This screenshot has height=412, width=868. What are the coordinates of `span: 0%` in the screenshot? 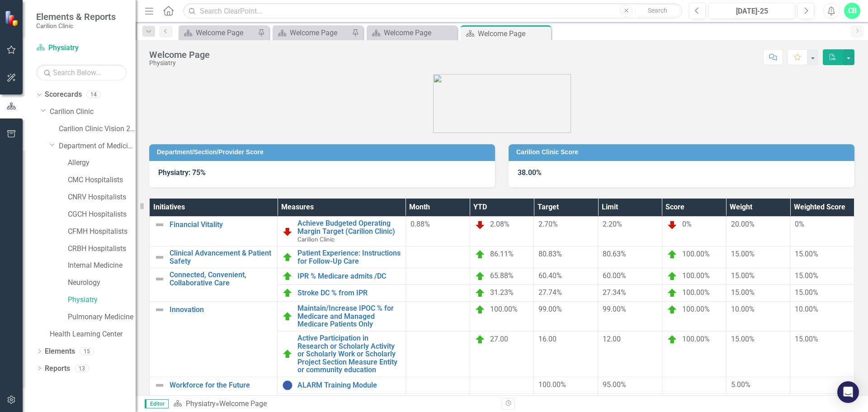 It's located at (800, 224).